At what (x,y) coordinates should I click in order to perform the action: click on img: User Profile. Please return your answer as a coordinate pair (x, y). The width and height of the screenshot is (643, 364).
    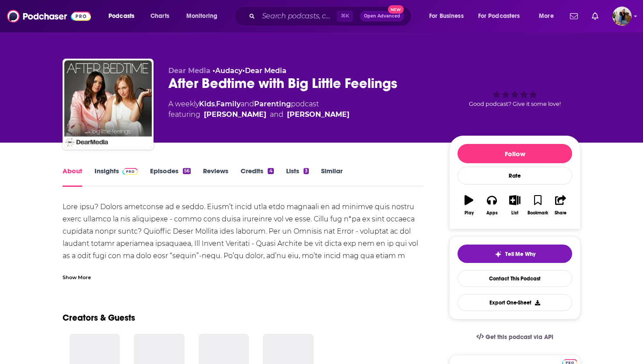
    Looking at the image, I should click on (622, 16).